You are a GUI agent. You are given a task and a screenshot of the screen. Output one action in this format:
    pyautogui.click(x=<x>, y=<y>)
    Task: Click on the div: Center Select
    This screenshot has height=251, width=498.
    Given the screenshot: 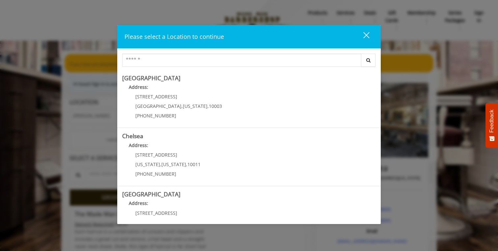 What is the action you would take?
    pyautogui.click(x=249, y=62)
    